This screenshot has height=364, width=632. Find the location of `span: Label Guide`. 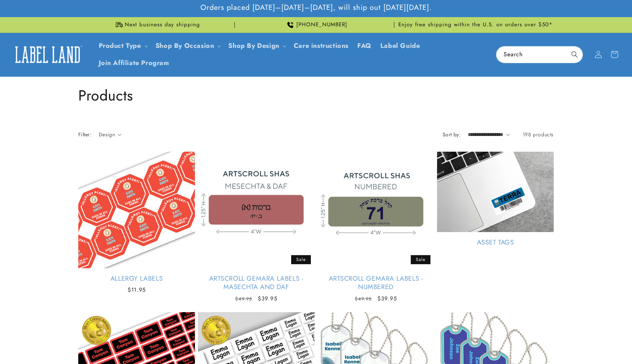

span: Label Guide is located at coordinates (400, 46).